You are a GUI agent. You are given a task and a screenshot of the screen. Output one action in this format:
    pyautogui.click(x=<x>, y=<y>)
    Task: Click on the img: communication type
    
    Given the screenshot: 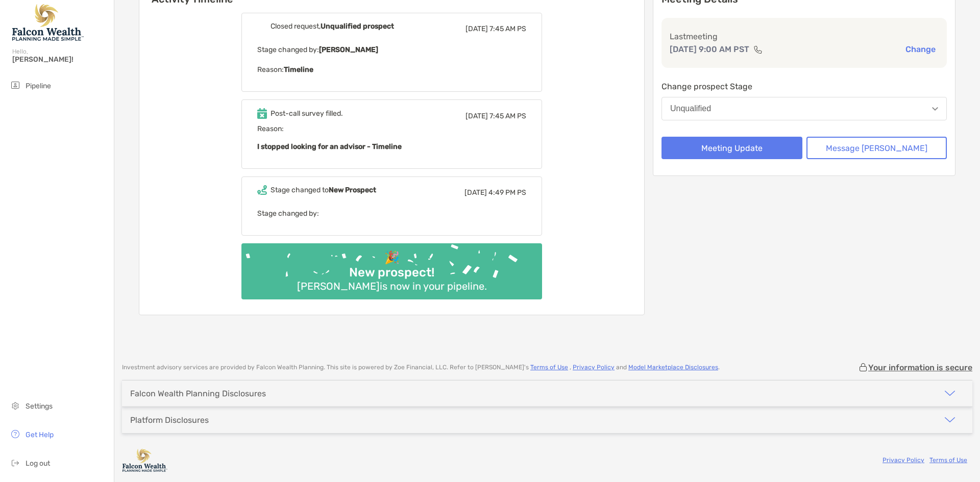 What is the action you would take?
    pyautogui.click(x=758, y=50)
    